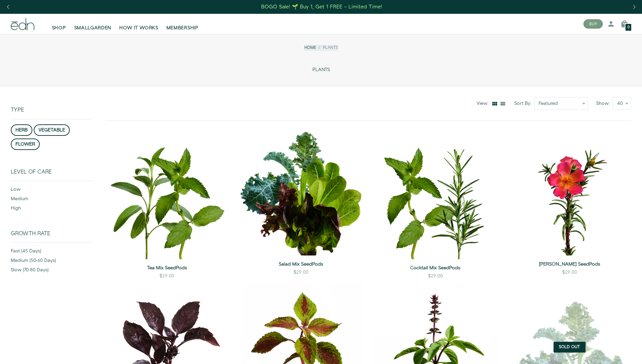 The width and height of the screenshot is (642, 364). Describe the element at coordinates (321, 70) in the screenshot. I see `span: PLANTS` at that location.